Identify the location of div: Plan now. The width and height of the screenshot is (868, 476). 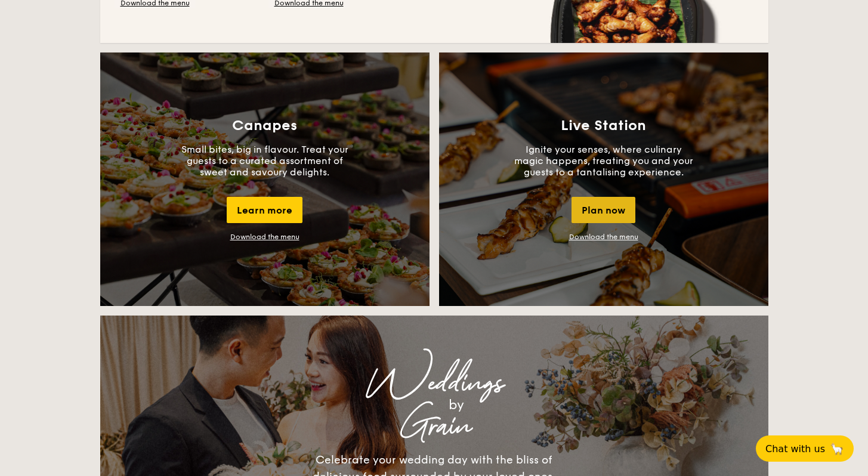
(603, 210).